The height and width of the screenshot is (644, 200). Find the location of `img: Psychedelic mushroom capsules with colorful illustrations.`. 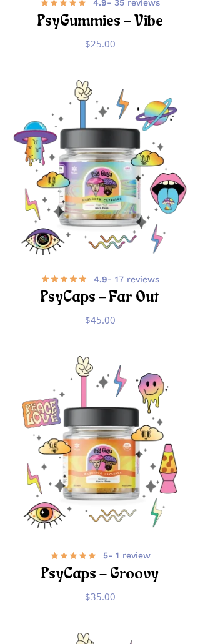

img: Psychedelic mushroom capsules with colorful illustrations. is located at coordinates (100, 168).